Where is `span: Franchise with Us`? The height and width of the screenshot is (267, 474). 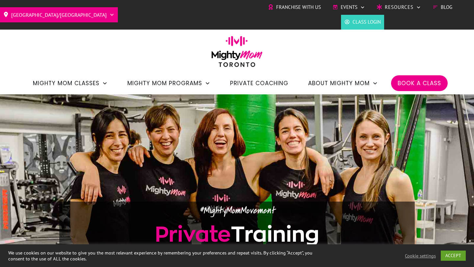 span: Franchise with Us is located at coordinates (299, 7).